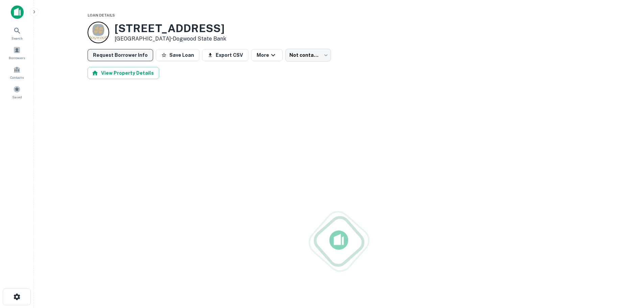 The width and height of the screenshot is (644, 308). What do you see at coordinates (101, 15) in the screenshot?
I see `span: Loan Details` at bounding box center [101, 15].